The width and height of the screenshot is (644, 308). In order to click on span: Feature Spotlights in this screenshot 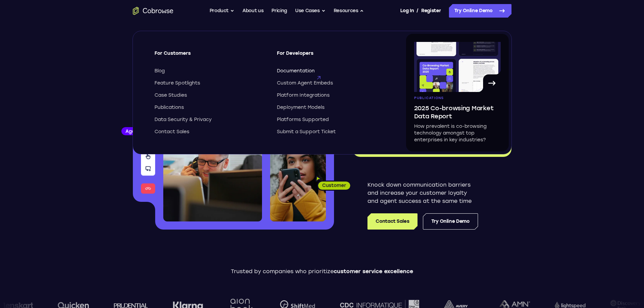, I will do `click(177, 83)`.